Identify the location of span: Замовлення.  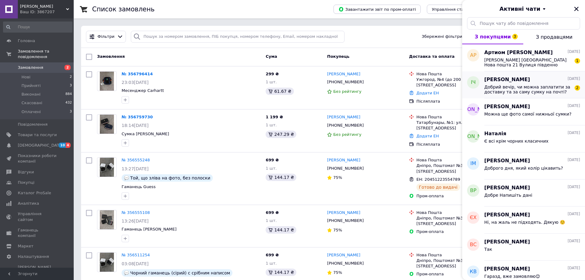
(30, 68).